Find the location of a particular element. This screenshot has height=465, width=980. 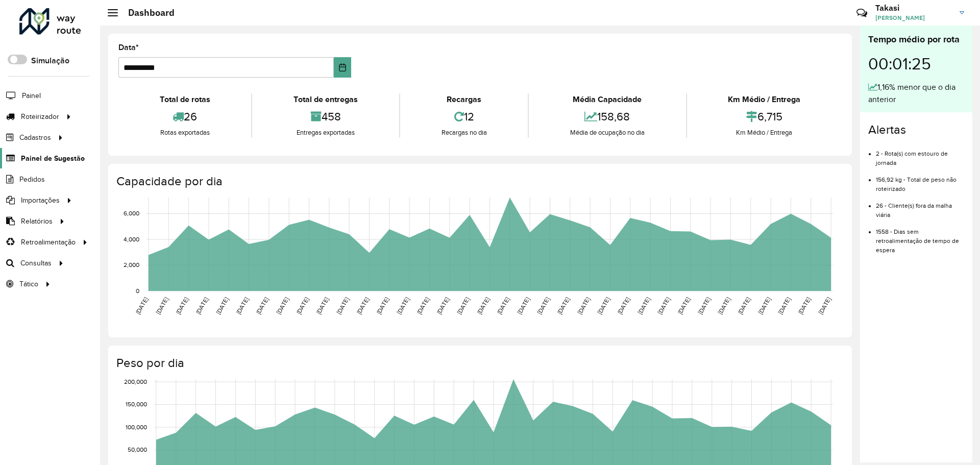

h4: Capacidade por dia is located at coordinates (479, 181).